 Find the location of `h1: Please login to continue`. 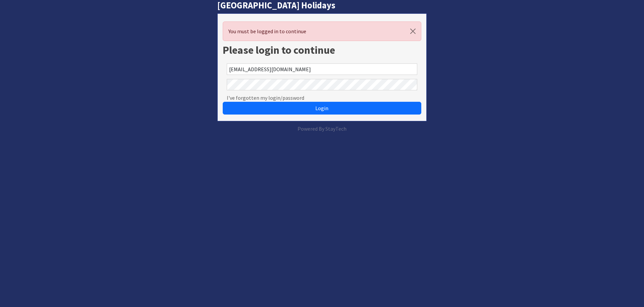

h1: Please login to continue is located at coordinates (322, 50).